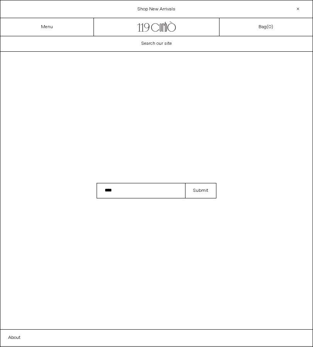 The height and width of the screenshot is (347, 313). I want to click on a: Menu, so click(47, 27).